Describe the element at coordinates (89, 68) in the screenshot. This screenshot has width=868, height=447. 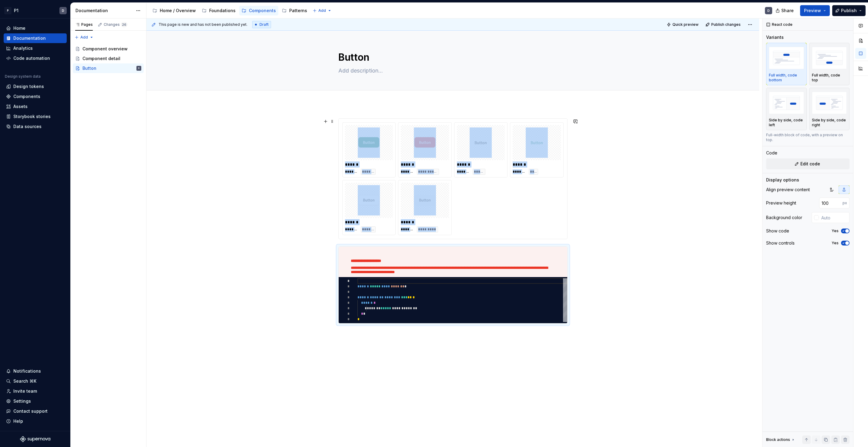
I see `div: Button` at that location.